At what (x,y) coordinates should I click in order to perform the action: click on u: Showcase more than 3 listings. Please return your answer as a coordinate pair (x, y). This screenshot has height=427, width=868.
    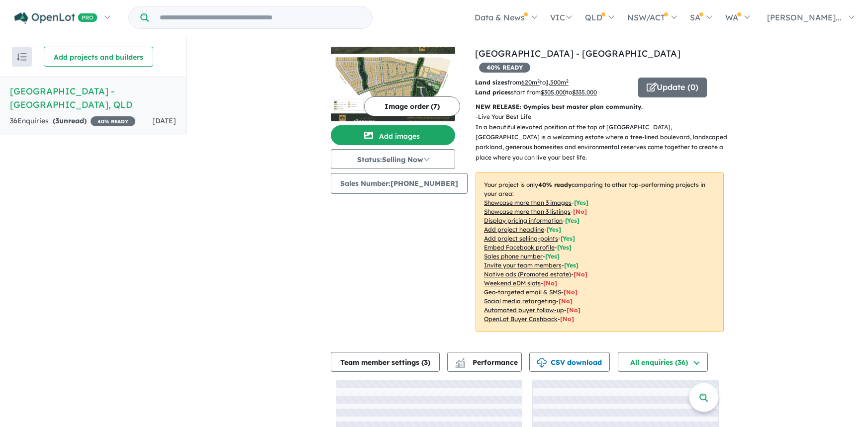
    Looking at the image, I should click on (527, 211).